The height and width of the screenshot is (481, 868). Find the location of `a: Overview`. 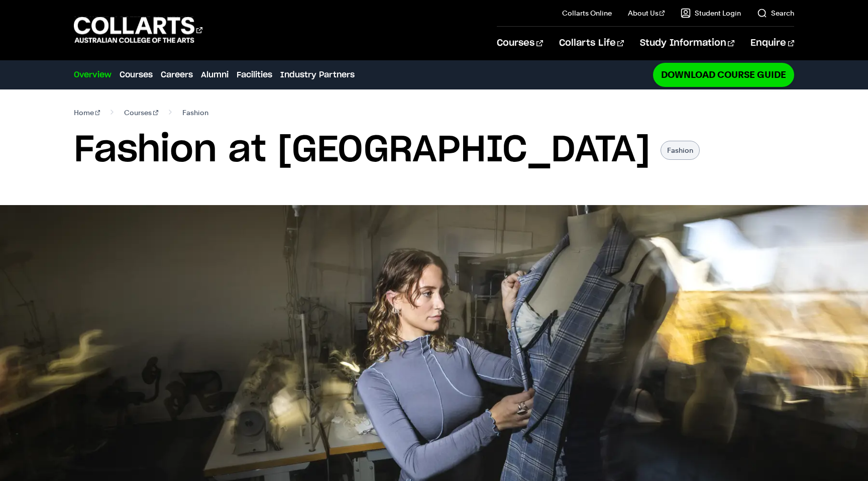

a: Overview is located at coordinates (93, 75).